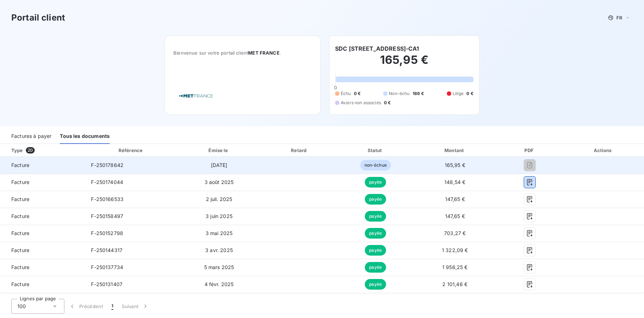 This screenshot has height=318, width=644. What do you see at coordinates (455, 182) in the screenshot?
I see `span: 148,54 €` at bounding box center [455, 182].